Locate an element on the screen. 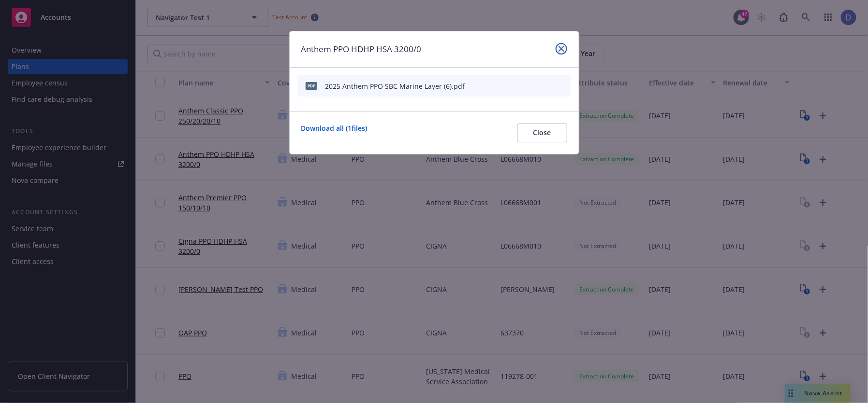 The image size is (868, 403). h1: Anthem PPO HDHP HSA 3200/0 is located at coordinates (362, 49).